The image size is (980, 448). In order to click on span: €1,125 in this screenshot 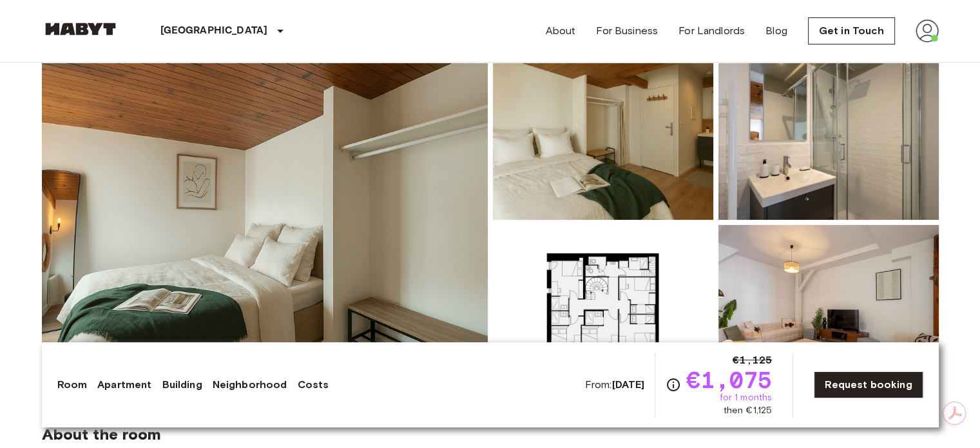, I will do `click(752, 361)`.